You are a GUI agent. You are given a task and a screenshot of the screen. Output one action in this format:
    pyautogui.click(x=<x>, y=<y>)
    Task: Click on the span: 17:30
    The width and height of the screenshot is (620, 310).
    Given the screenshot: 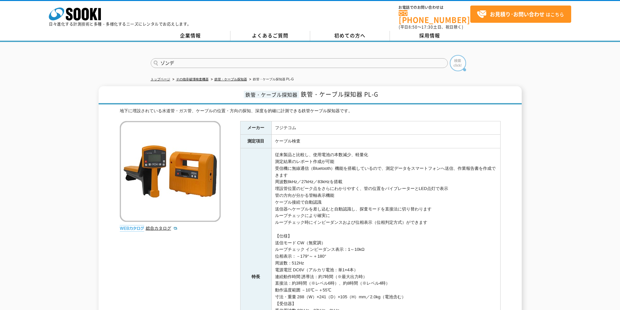 What is the action you would take?
    pyautogui.click(x=427, y=27)
    